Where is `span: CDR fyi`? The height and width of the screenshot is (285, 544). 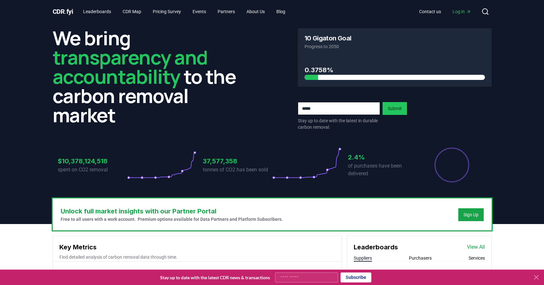
span: CDR fyi is located at coordinates (63, 12).